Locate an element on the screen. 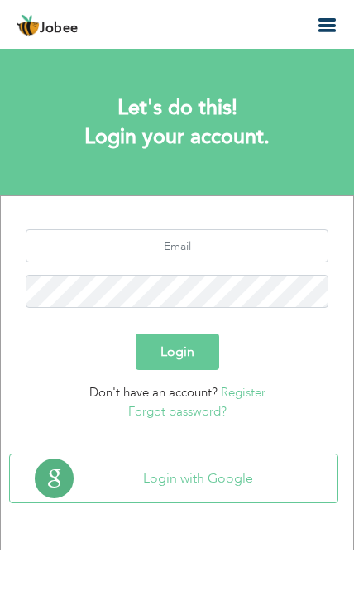 The height and width of the screenshot is (615, 354). a: Forgot password? is located at coordinates (177, 411).